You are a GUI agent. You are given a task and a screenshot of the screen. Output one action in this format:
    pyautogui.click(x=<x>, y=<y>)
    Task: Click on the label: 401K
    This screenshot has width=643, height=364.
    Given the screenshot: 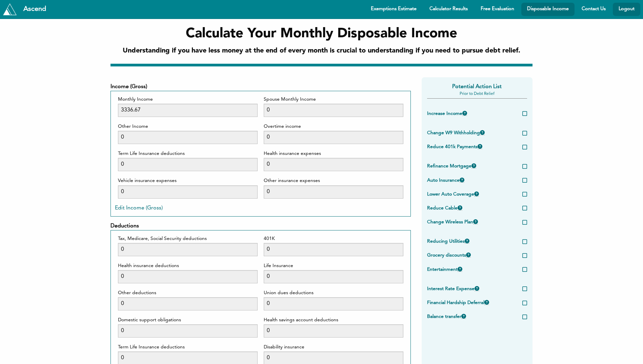 What is the action you would take?
    pyautogui.click(x=334, y=239)
    